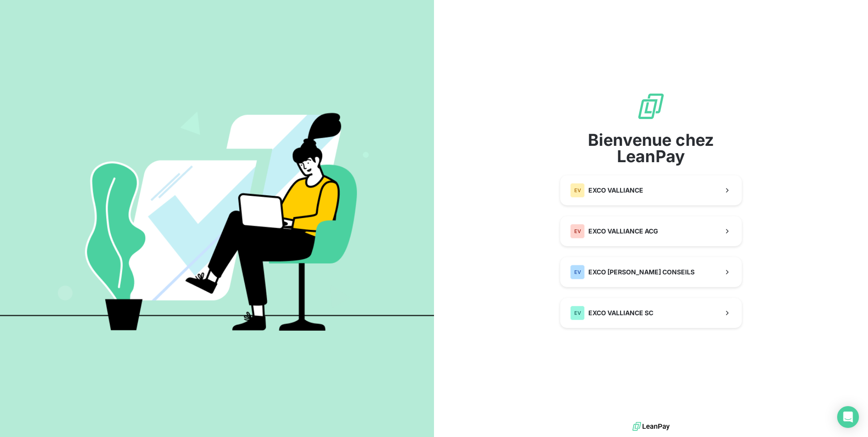 The height and width of the screenshot is (437, 868). I want to click on button: EVEXCO VALLIANCE, so click(651, 191).